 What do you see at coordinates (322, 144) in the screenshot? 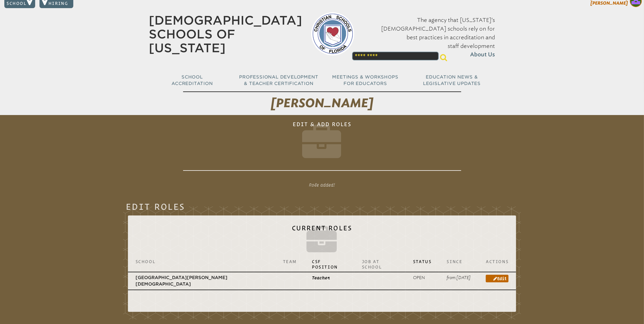
I see `h1: Edit & Add Roles` at bounding box center [322, 144].